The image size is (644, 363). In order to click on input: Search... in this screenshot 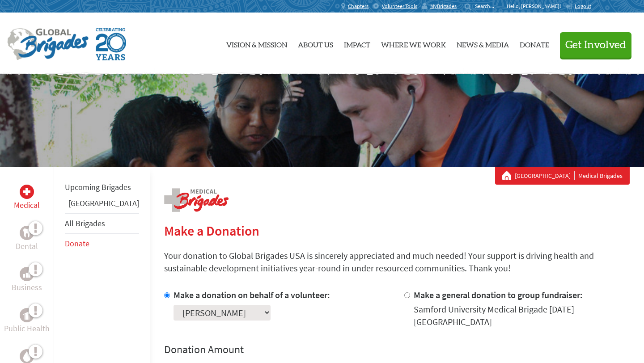, I will do `click(488, 6)`.